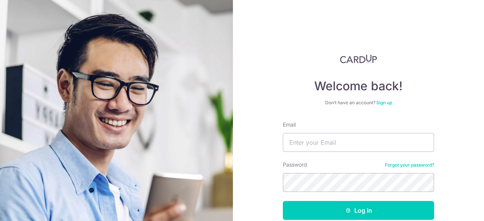 The image size is (484, 221). Describe the element at coordinates (410, 165) in the screenshot. I see `a: Forgot your password?` at that location.